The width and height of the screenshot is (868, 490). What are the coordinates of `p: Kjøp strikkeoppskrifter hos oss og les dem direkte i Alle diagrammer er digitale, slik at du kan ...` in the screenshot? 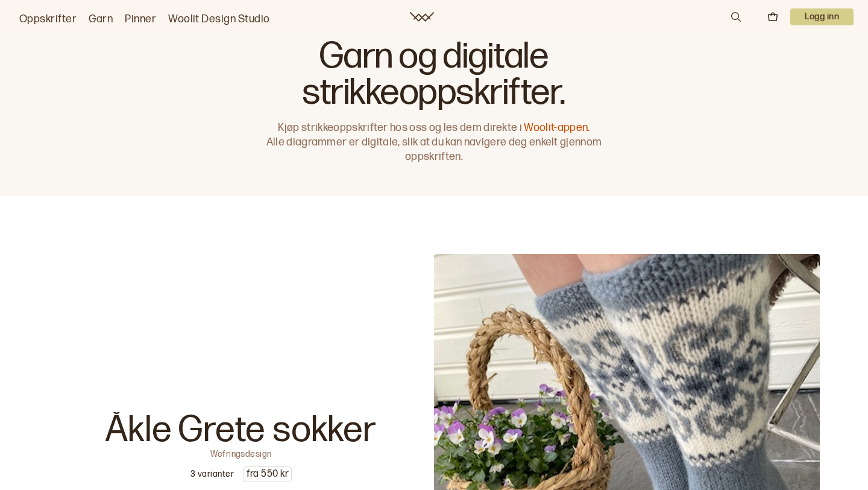 It's located at (434, 142).